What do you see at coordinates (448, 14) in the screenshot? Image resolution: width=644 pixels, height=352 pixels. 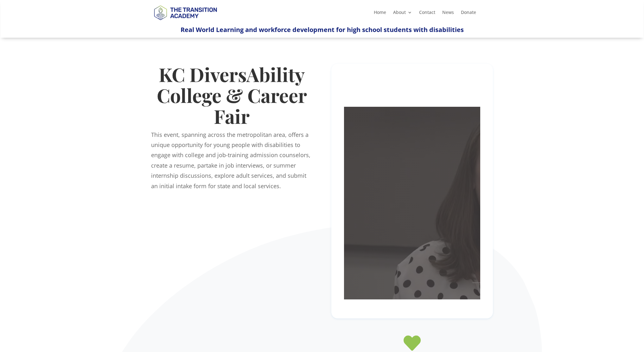 I see `a: News` at bounding box center [448, 14].